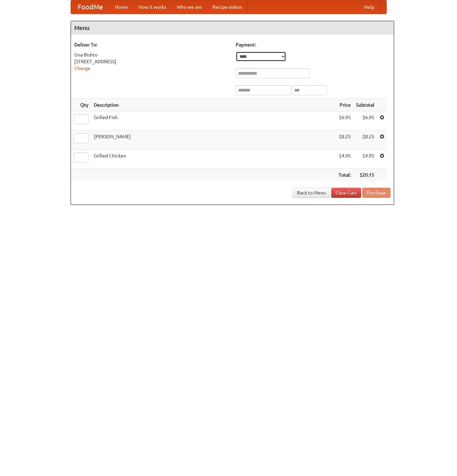 This screenshot has height=476, width=457. Describe the element at coordinates (376, 193) in the screenshot. I see `button: Purchase` at that location.